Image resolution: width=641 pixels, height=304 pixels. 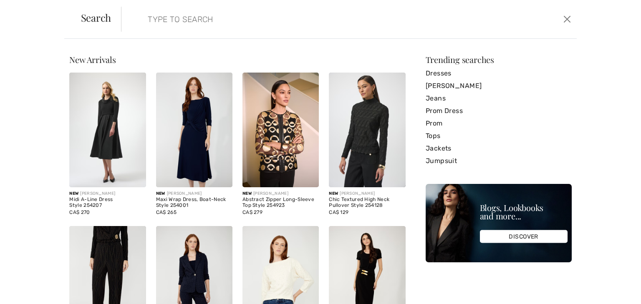 I want to click on a: Tops, so click(x=498, y=136).